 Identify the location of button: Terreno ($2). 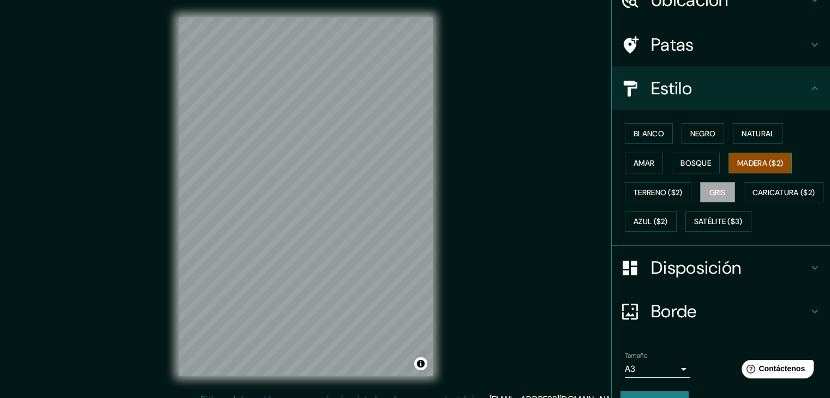
(658, 193).